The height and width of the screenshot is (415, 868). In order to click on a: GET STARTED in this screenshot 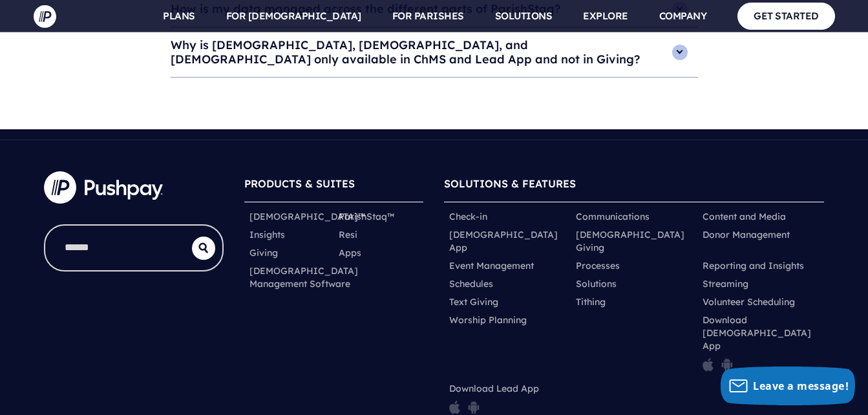, I will do `click(785, 16)`.